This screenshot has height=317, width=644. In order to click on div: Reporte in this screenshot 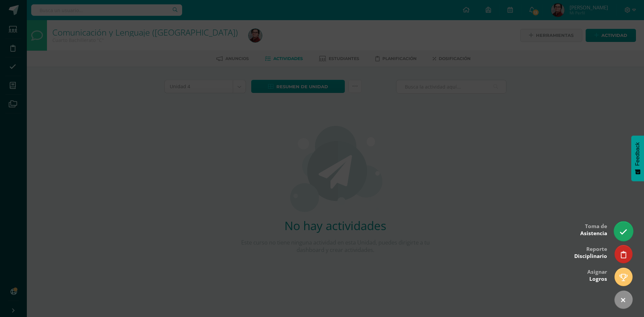, I will do `click(591, 251)`.